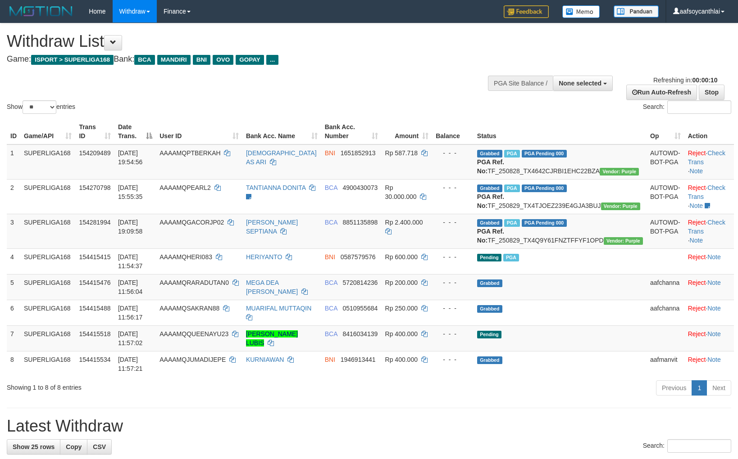  What do you see at coordinates (41, 107) in the screenshot?
I see `label: Show entries` at bounding box center [41, 107].